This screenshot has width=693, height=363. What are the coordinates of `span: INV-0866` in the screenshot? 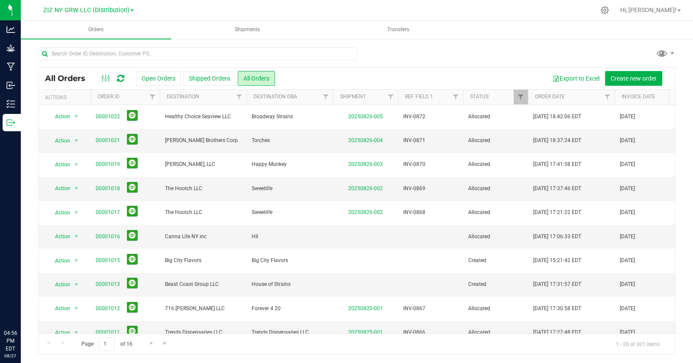 It's located at (414, 332).